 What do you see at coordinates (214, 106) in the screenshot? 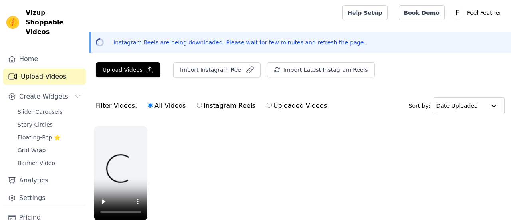
I see `div: Filter Videos:` at bounding box center [214, 106].